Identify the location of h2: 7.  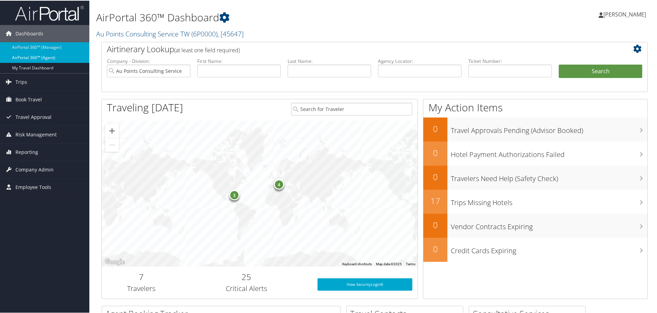
(141, 276).